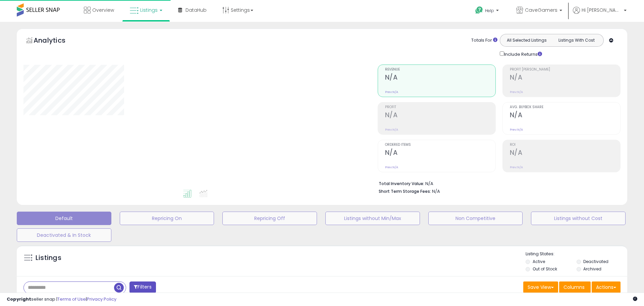 The width and height of the screenshot is (644, 306). I want to click on li: N/A, so click(497, 183).